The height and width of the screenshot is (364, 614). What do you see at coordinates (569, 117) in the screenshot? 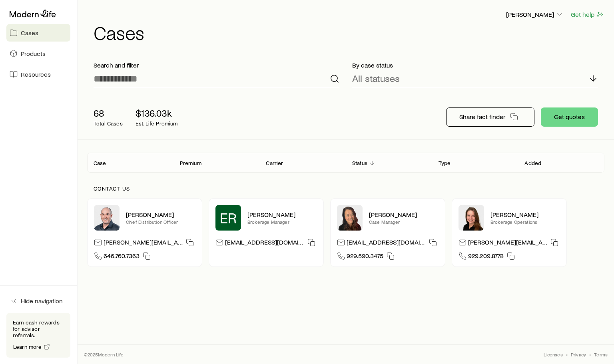
I see `a: Get quotes` at bounding box center [569, 117].